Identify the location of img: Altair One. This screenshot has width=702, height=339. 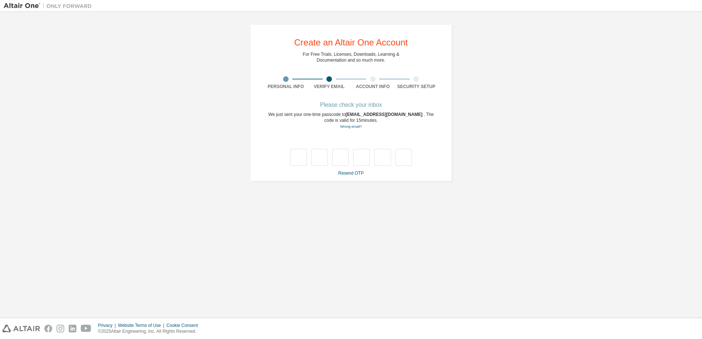
(50, 6).